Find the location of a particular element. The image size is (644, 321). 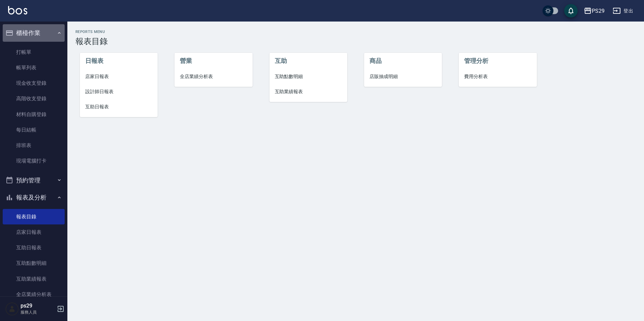

span: 互助業績報表 is located at coordinates (309, 92).